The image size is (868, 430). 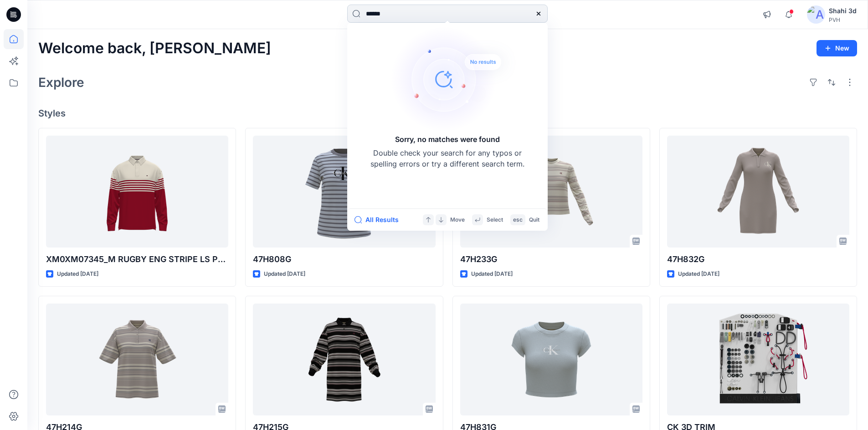 What do you see at coordinates (759, 260) in the screenshot?
I see `p: 47H832G` at bounding box center [759, 260].